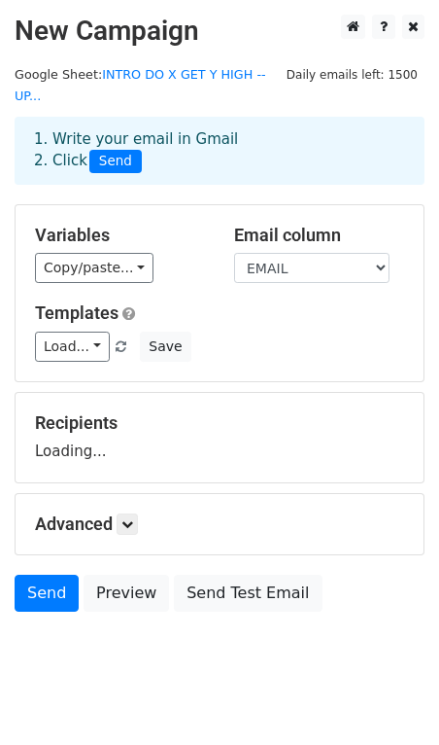 The height and width of the screenshot is (745, 439). Describe the element at coordinates (248, 593) in the screenshot. I see `a: Send Test Email` at that location.